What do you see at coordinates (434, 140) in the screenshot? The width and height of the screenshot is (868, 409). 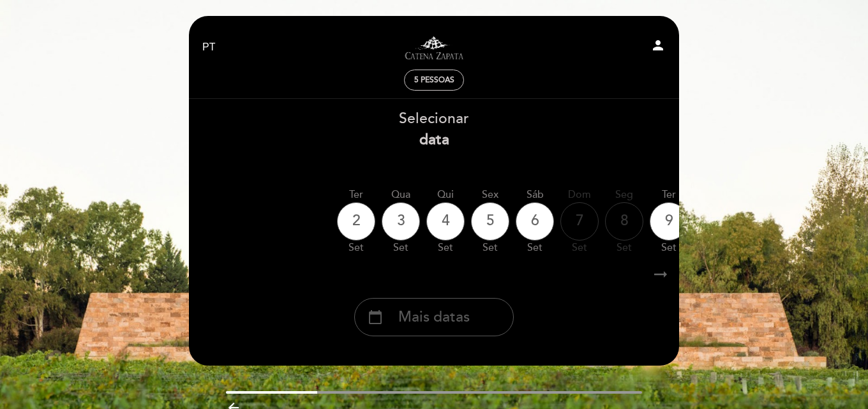 I see `b: data` at bounding box center [434, 140].